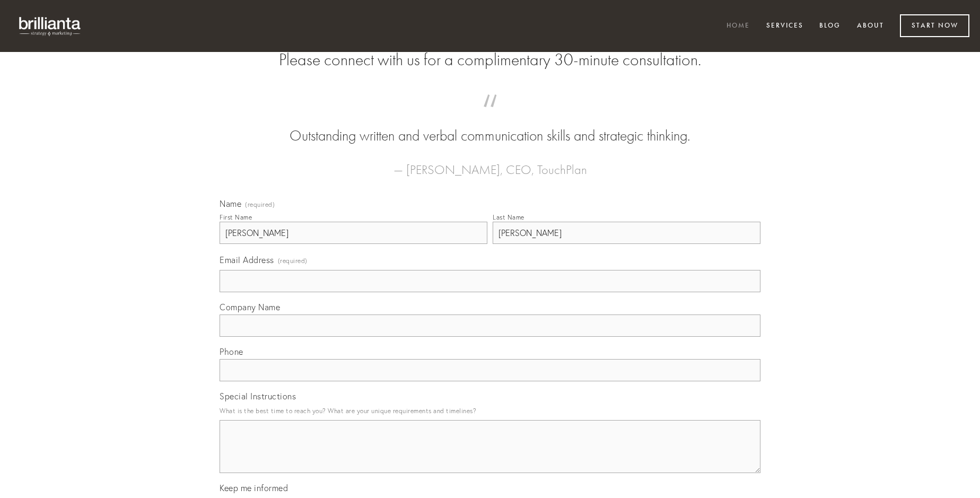 This screenshot has width=980, height=498. What do you see at coordinates (258, 396) in the screenshot?
I see `span: Special Instructions` at bounding box center [258, 396].